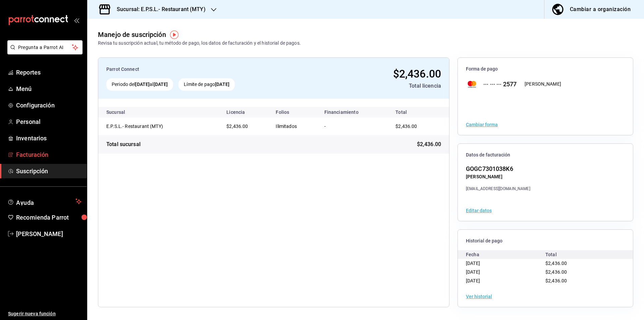 The width and height of the screenshot is (644, 320). Describe the element at coordinates (45, 47) in the screenshot. I see `span: Pregunta a Parrot AI` at that location.